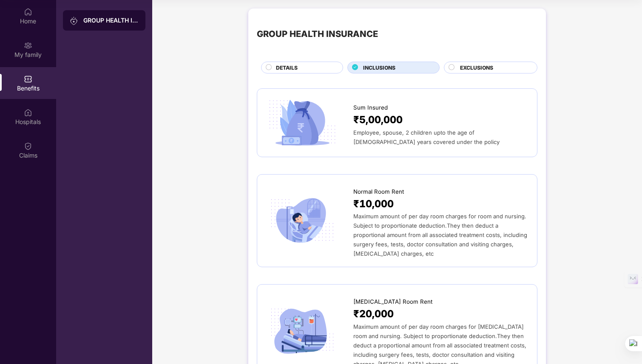 The width and height of the screenshot is (642, 364). Describe the element at coordinates (371, 107) in the screenshot. I see `span: Sum Insured` at that location.